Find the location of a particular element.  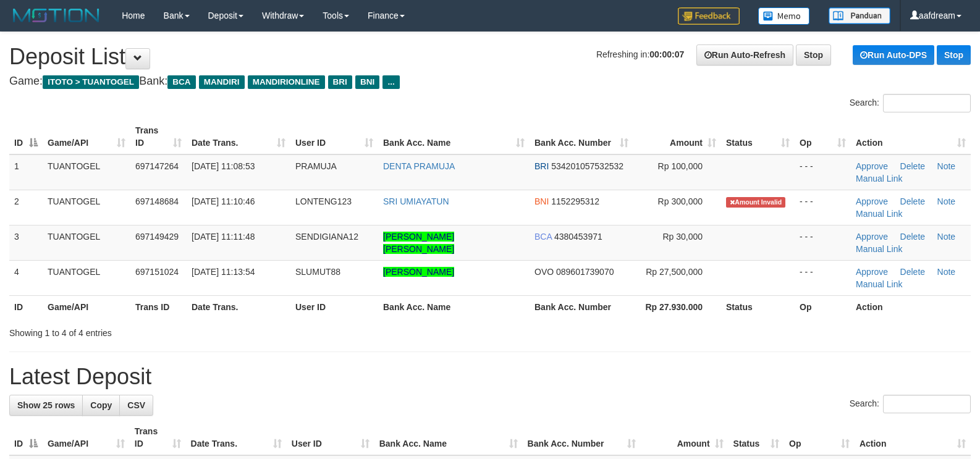

th: Rp 27.930.000 is located at coordinates (677, 307).